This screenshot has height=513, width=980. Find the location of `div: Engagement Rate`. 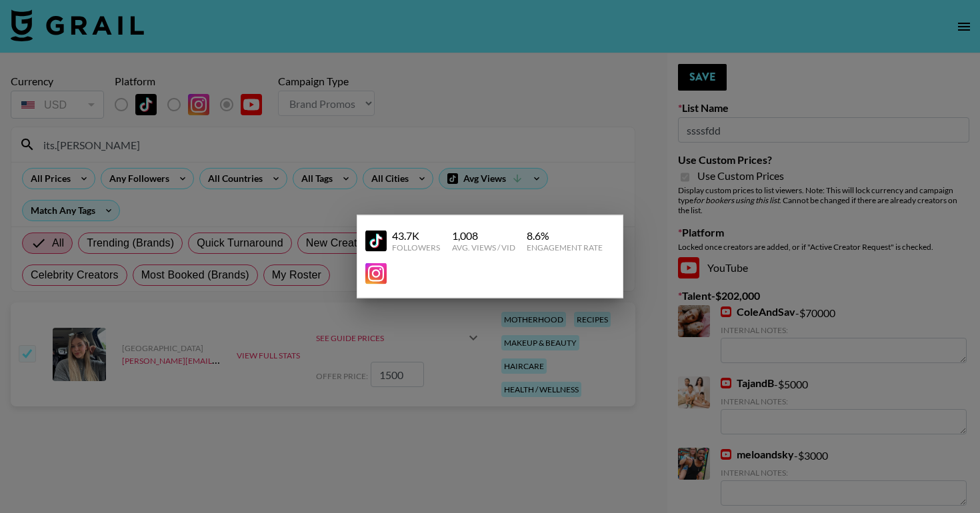

div: Engagement Rate is located at coordinates (565, 247).